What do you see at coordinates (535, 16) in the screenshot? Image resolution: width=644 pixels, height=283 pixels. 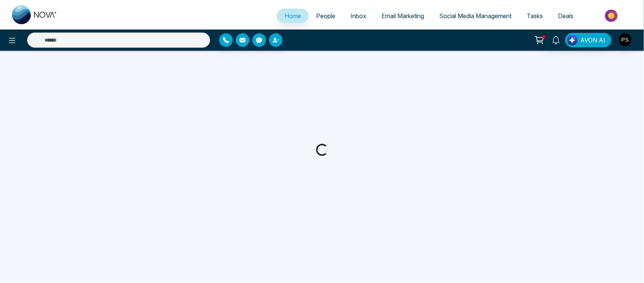 I see `a: Tasks` at bounding box center [535, 16].